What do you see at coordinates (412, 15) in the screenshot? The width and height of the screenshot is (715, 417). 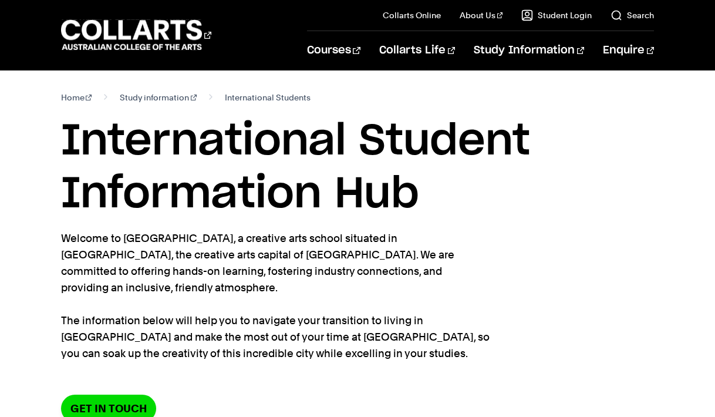 I see `a: Collarts Online` at bounding box center [412, 15].